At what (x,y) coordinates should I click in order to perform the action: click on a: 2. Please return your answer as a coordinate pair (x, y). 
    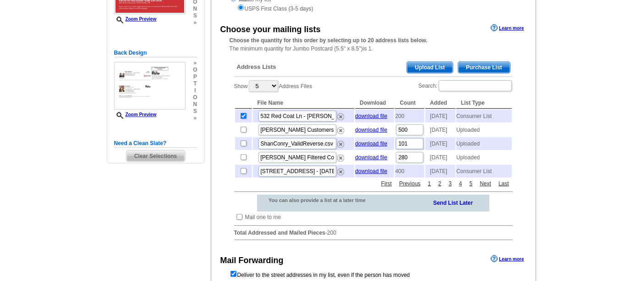
    Looking at the image, I should click on (440, 184).